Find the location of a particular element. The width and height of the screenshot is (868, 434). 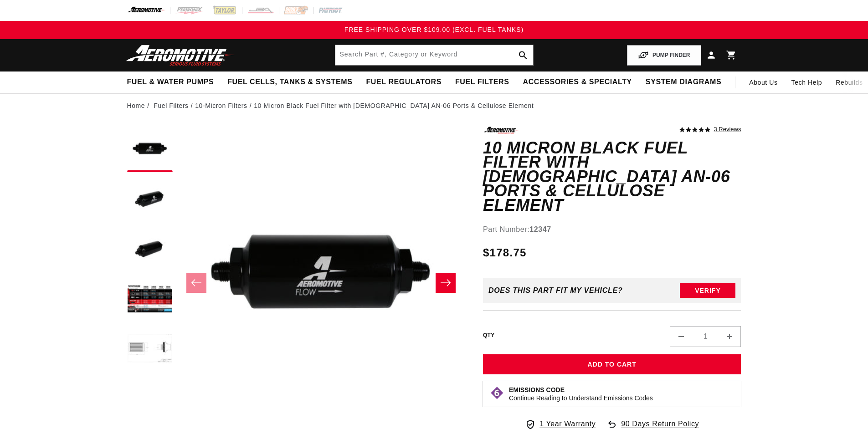

span: Accessories & Specialty is located at coordinates (578, 82).